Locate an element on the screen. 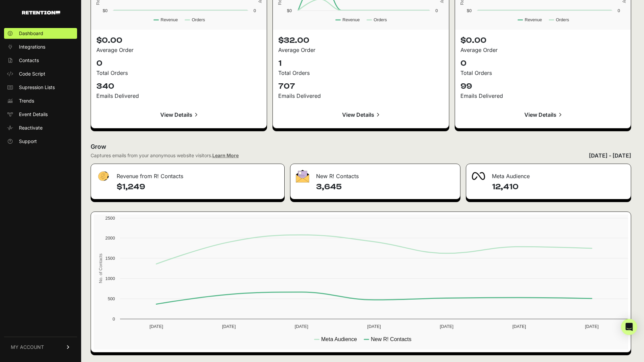 The width and height of the screenshot is (644, 362). h4: 12,410 is located at coordinates (558, 187).